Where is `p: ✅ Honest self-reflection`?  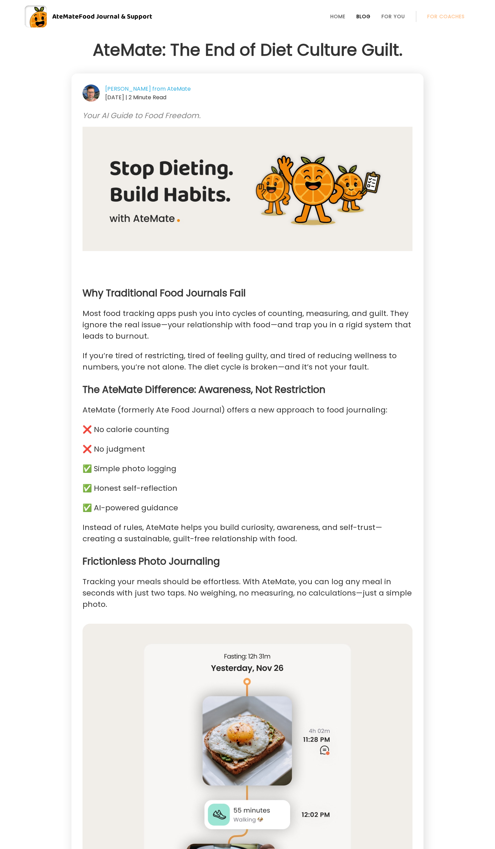 p: ✅ Honest self-reflection is located at coordinates (247, 488).